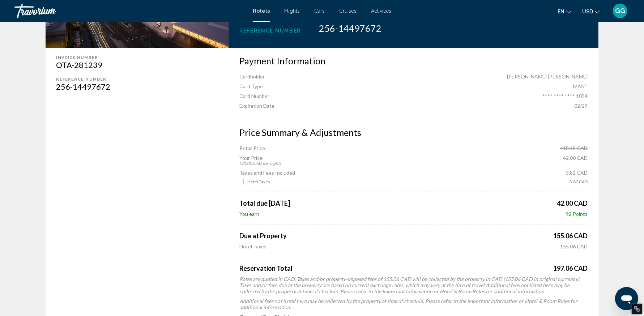 This screenshot has height=316, width=644. What do you see at coordinates (135, 86) in the screenshot?
I see `div: 256-14497672` at bounding box center [135, 86].